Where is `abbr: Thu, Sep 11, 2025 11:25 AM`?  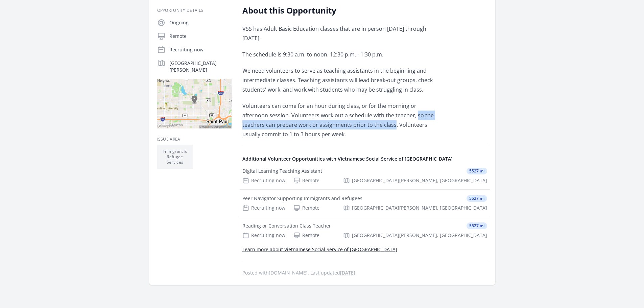
abbr: Thu, Sep 11, 2025 11:25 AM is located at coordinates (347, 273).